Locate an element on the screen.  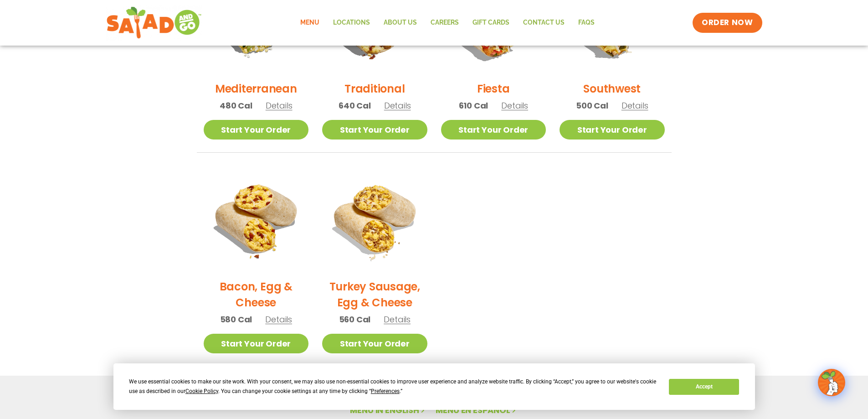
a: About Us is located at coordinates (400, 23).